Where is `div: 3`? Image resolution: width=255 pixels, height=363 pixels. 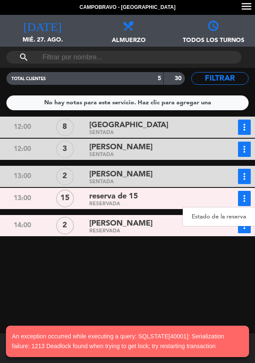 div: 3 is located at coordinates (65, 149).